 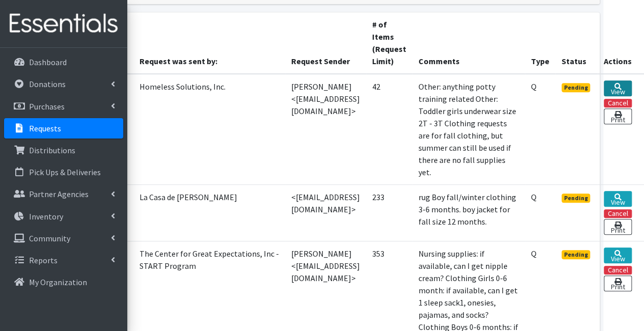 What do you see at coordinates (209, 129) in the screenshot?
I see `td: Homeless Solutions, Inc.` at bounding box center [209, 129].